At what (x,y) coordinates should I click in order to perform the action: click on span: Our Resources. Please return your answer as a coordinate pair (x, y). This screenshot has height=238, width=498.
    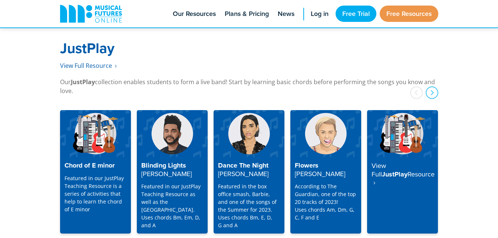
    Looking at the image, I should click on (194, 14).